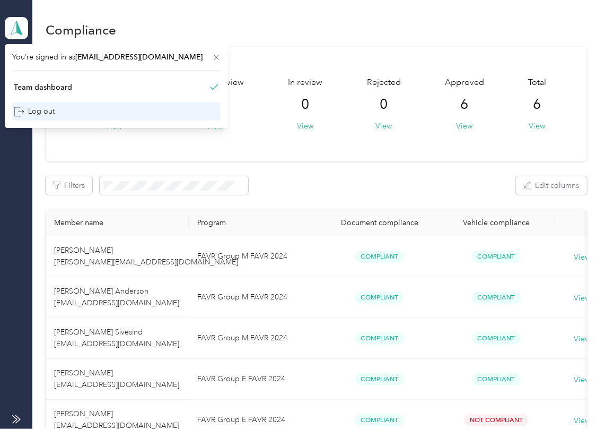 The image size is (605, 429). I want to click on th: Member name, so click(117, 223).